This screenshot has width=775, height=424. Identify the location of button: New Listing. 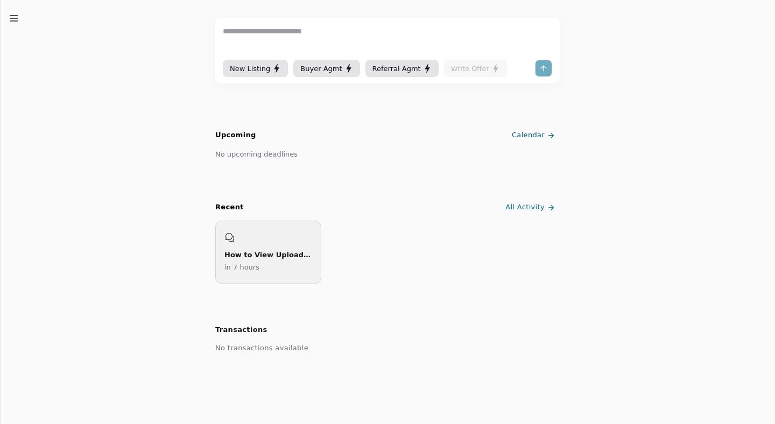
(255, 68).